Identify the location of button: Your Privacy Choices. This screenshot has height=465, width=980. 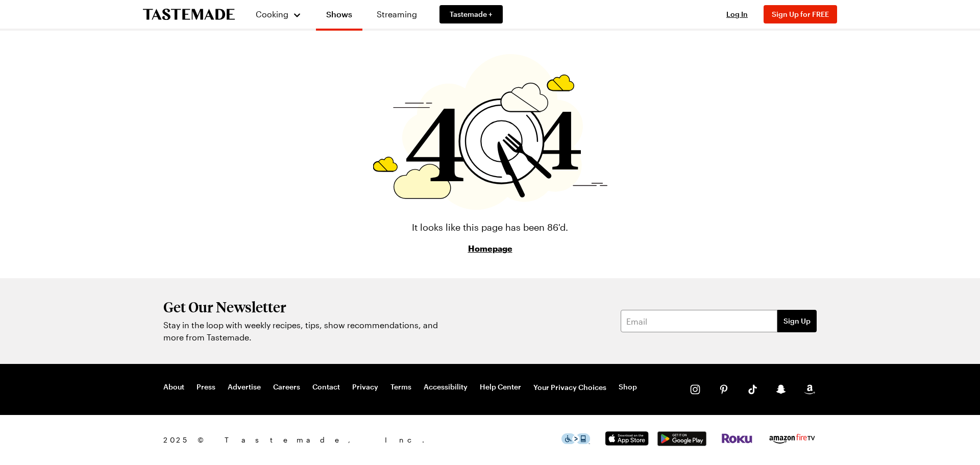
(570, 387).